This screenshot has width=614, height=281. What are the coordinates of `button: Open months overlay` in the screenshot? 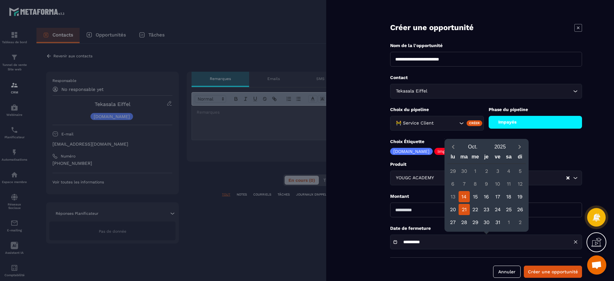 It's located at (473, 147).